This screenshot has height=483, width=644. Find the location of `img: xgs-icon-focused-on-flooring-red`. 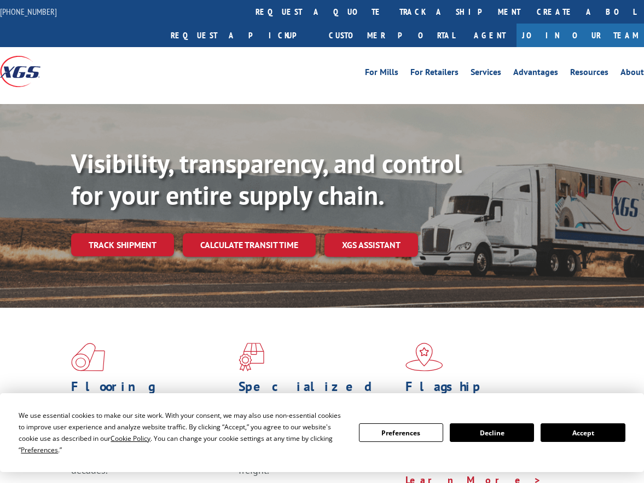

img: xgs-icon-focused-on-flooring-red is located at coordinates (251, 357).